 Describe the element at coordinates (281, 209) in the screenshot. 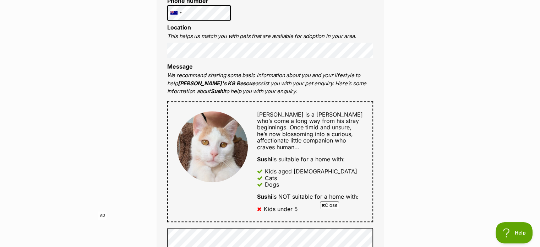

I see `div: Kids under 5` at that location.